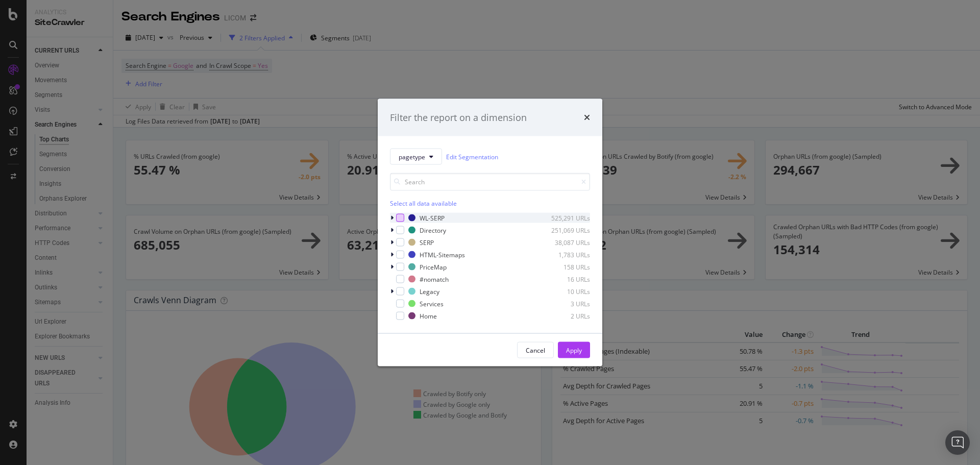 This screenshot has width=980, height=465. I want to click on div: 38,087 URLs, so click(565, 242).